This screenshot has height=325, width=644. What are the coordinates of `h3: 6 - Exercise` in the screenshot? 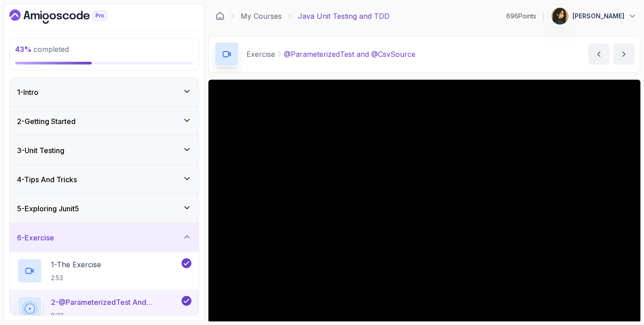 It's located at (35, 238).